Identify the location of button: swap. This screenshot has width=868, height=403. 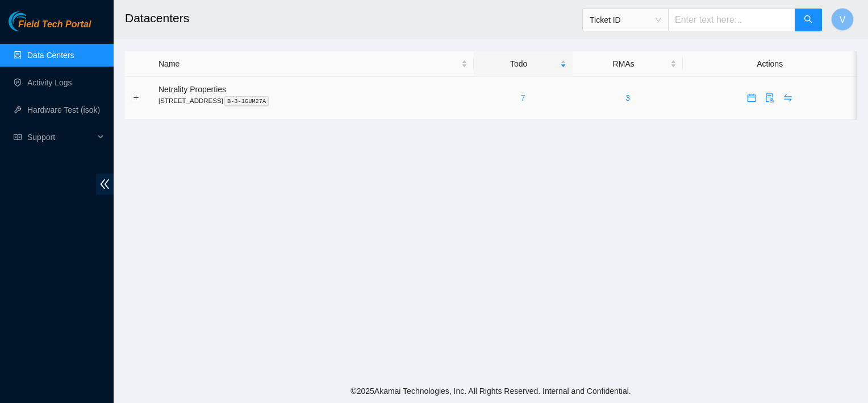
(788, 98).